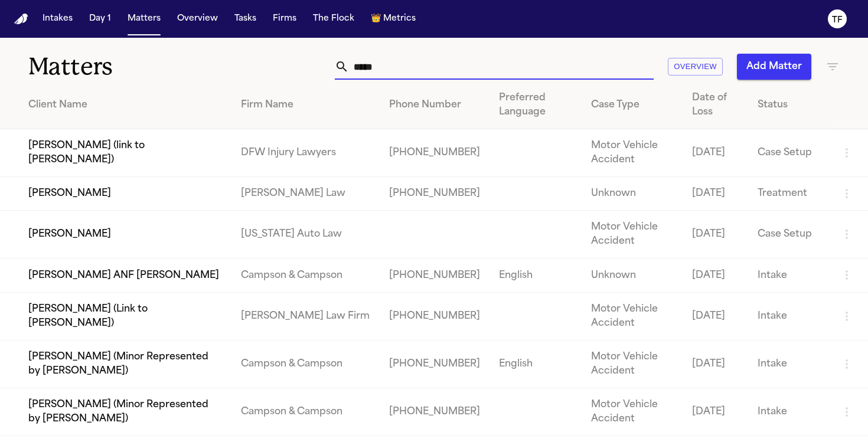 This screenshot has height=442, width=868. What do you see at coordinates (100, 19) in the screenshot?
I see `a: Day 1` at bounding box center [100, 19].